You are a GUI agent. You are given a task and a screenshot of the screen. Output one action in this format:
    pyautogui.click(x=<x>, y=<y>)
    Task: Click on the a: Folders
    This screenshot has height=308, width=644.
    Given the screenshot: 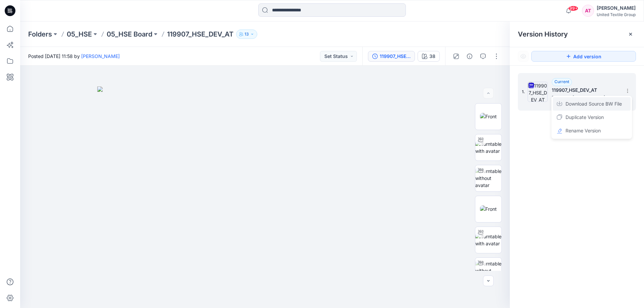 What is the action you would take?
    pyautogui.click(x=40, y=34)
    